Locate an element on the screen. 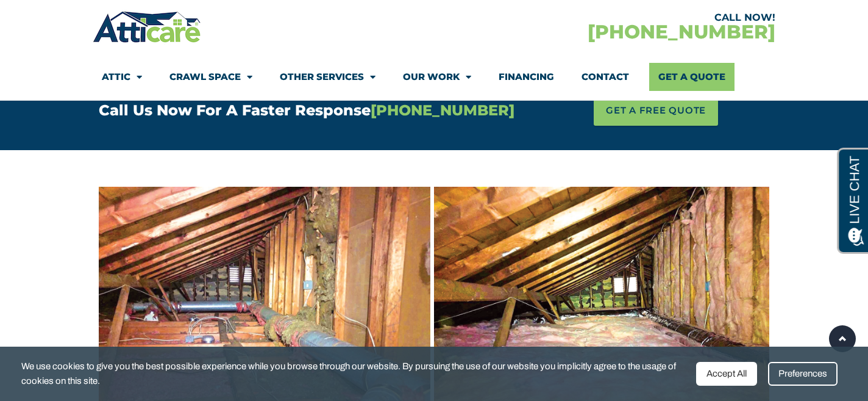 The image size is (868, 401). div: Accept All is located at coordinates (727, 373).